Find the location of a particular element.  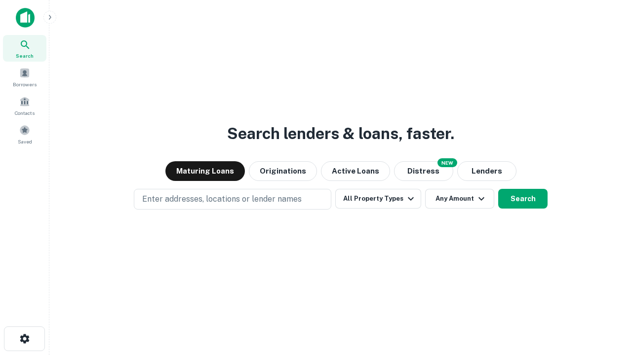

button: Search distressed loans with lien and other non-mortgage details. is located at coordinates (423, 171).